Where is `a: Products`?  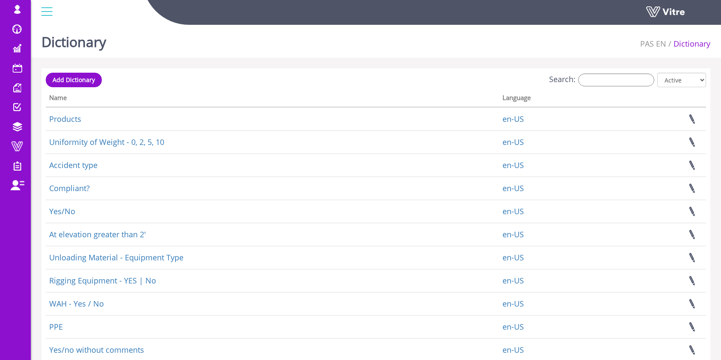 a: Products is located at coordinates (65, 119).